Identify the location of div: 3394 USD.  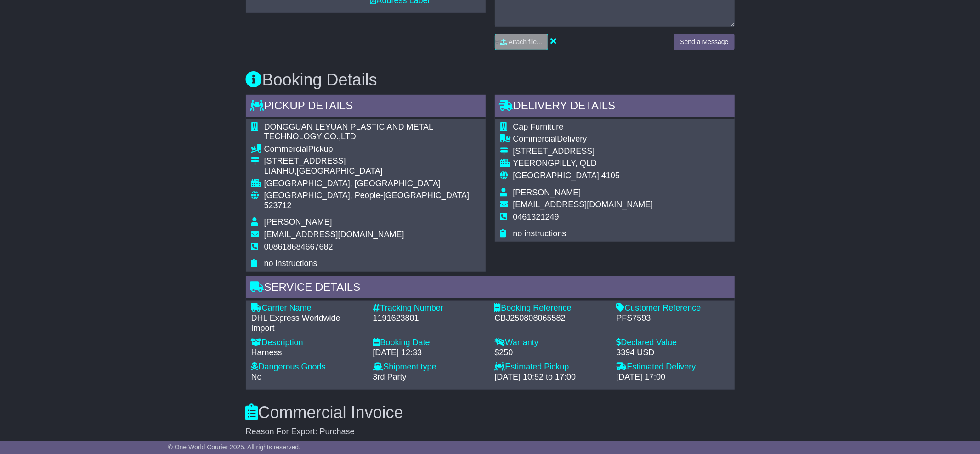
(673, 353).